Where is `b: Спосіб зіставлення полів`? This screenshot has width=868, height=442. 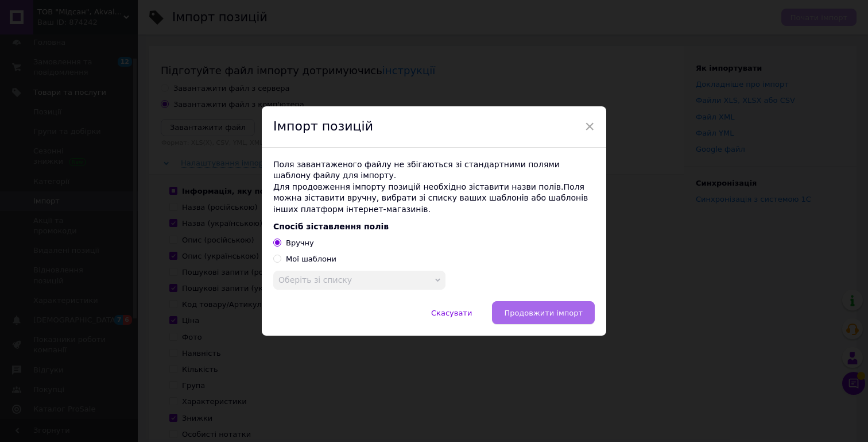 b: Спосіб зіставлення полів is located at coordinates (331, 226).